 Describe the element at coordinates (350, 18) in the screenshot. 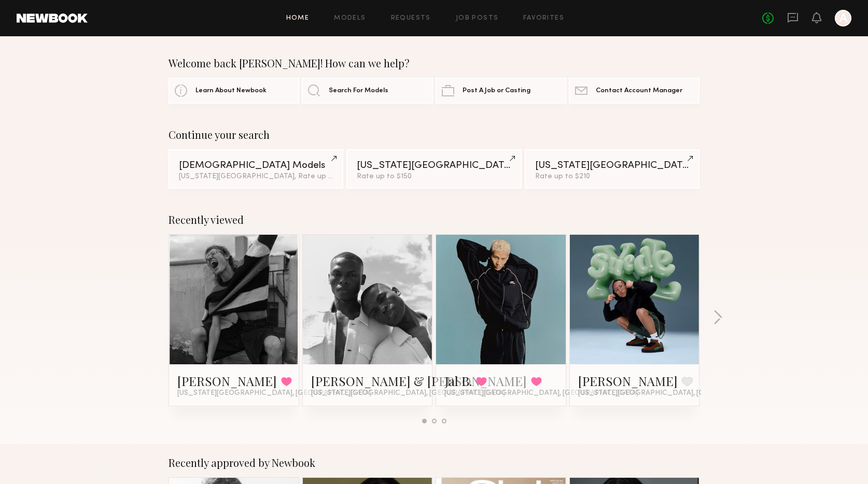

I see `a: Models` at that location.